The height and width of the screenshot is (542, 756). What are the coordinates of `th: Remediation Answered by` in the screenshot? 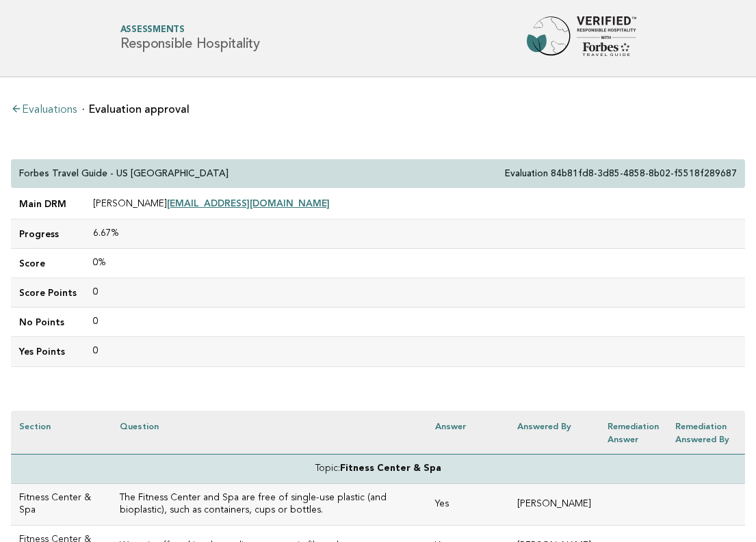 It's located at (706, 433).